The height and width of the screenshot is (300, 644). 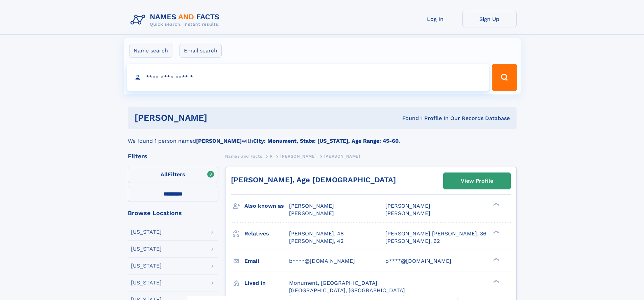 What do you see at coordinates (151, 51) in the screenshot?
I see `label: Name search` at bounding box center [151, 51].